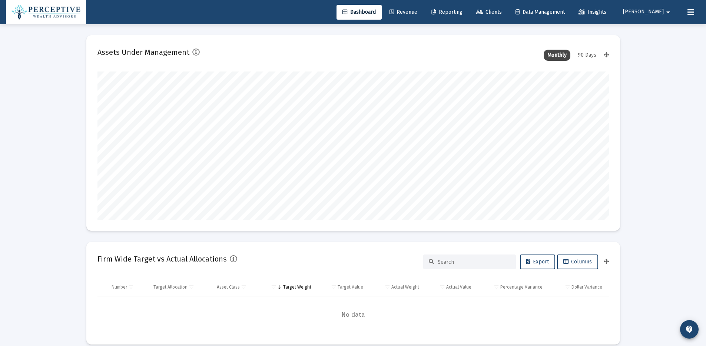 The image size is (706, 346). Describe the element at coordinates (403, 12) in the screenshot. I see `span: Revenue` at that location.